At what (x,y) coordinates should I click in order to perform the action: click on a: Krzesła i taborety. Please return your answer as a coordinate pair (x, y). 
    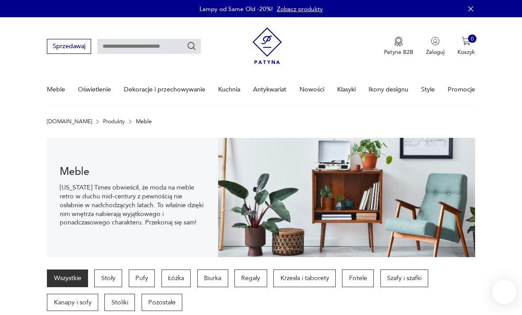
    Looking at the image, I should click on (304, 279).